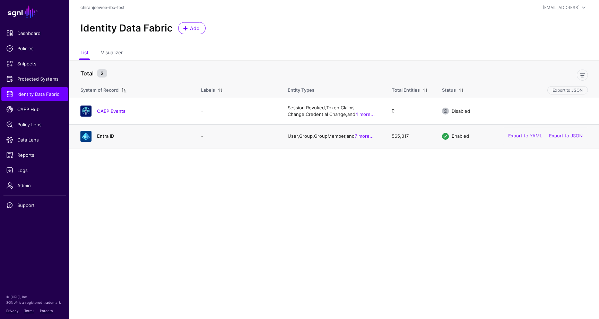 This screenshot has width=599, height=319. What do you see at coordinates (35, 186) in the screenshot?
I see `a: Admin` at bounding box center [35, 186].